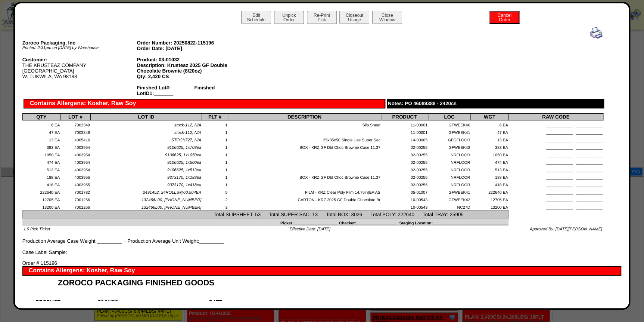 The height and width of the screenshot is (322, 644). Describe the element at coordinates (489, 117) in the screenshot. I see `th: WGT` at that location.